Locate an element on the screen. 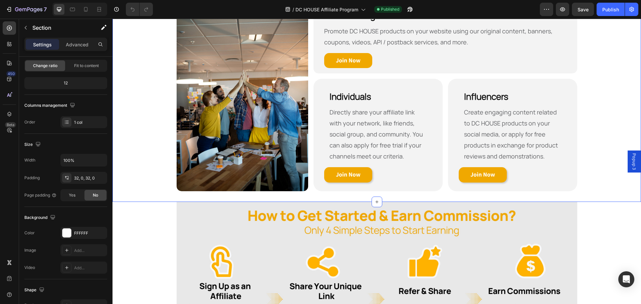 Image resolution: width=641 pixels, height=304 pixels. p: Advanced is located at coordinates (77, 44).